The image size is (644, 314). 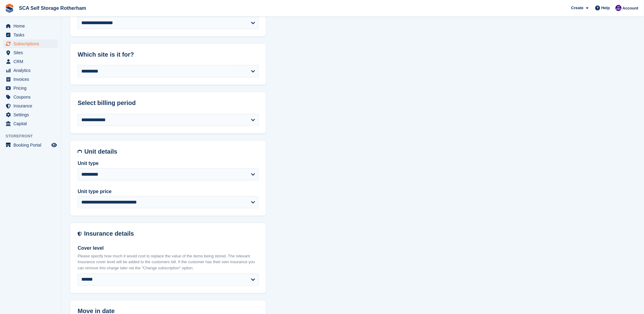 I want to click on img: Kelly Neesham, so click(x=619, y=8).